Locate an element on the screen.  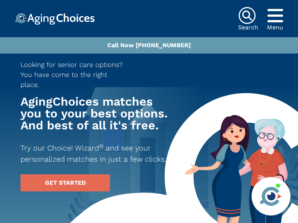
img: search-icon.svg is located at coordinates (247, 16).